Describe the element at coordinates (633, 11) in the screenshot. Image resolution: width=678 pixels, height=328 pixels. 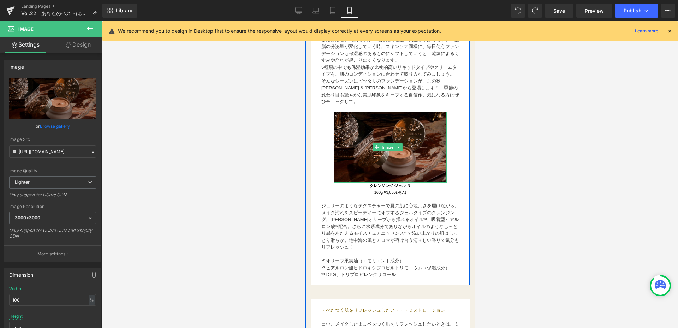
I see `span: Publish` at that location.